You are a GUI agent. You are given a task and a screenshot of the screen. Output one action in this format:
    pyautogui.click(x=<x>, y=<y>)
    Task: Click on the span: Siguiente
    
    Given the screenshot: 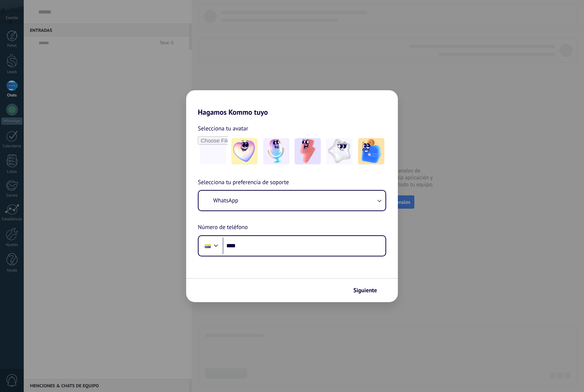 What is the action you would take?
    pyautogui.click(x=365, y=290)
    